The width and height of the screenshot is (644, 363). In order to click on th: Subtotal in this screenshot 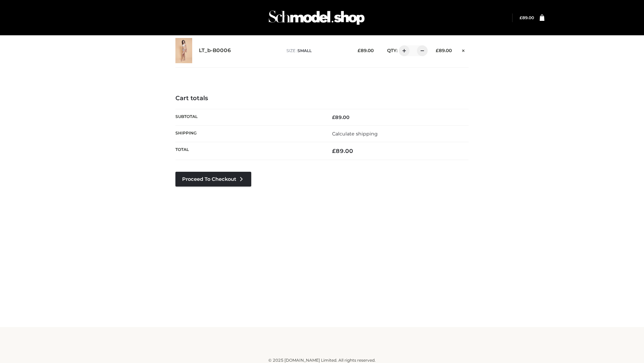, I will do `click(249, 117)`.